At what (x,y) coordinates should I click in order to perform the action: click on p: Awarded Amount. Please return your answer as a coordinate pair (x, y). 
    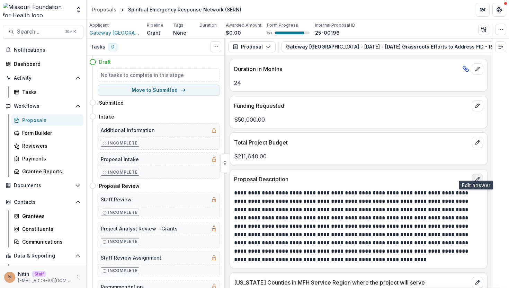
    Looking at the image, I should click on (243, 25).